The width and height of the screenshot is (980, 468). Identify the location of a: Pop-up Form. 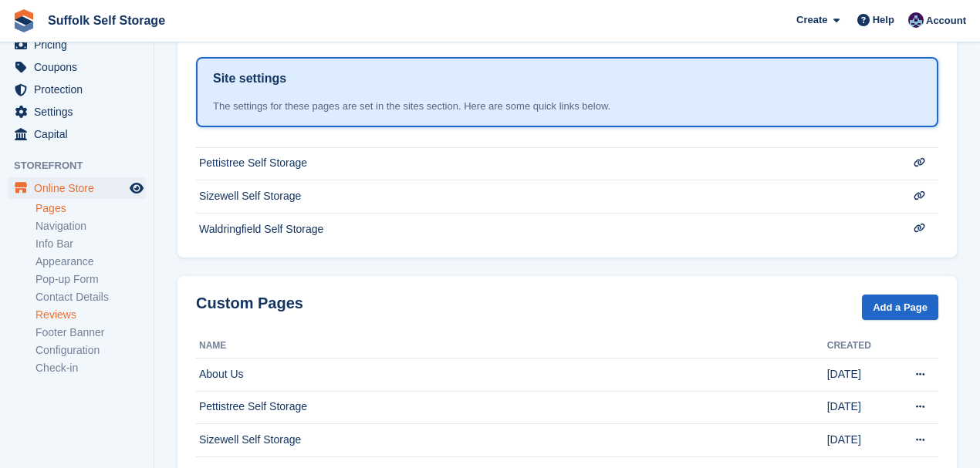
(90, 279).